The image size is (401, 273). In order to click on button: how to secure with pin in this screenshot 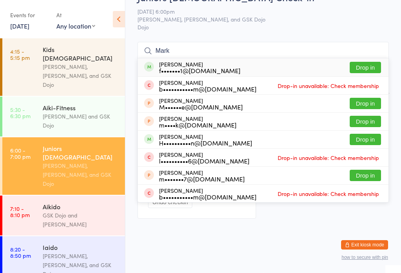, I will do `click(364, 258)`.